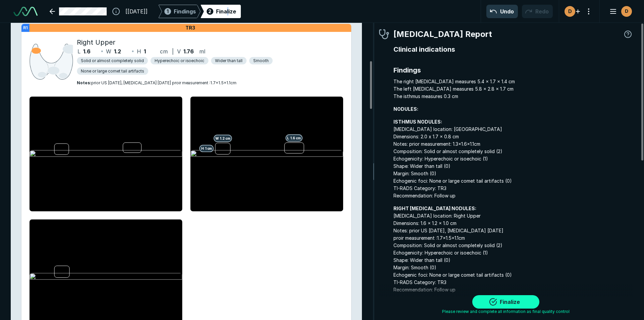 This screenshot has height=320, width=644. What do you see at coordinates (26, 28) in the screenshot?
I see `strong: R1` at bounding box center [26, 28].